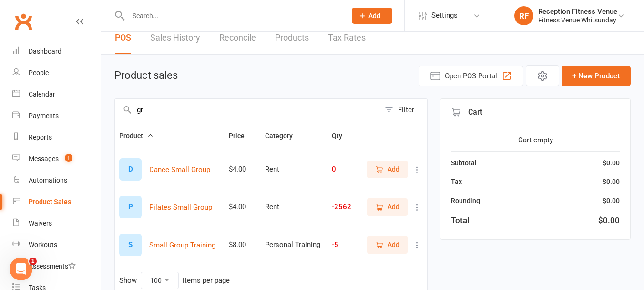 The image size is (644, 290). Describe the element at coordinates (466, 200) in the screenshot. I see `div: Rounding` at that location.